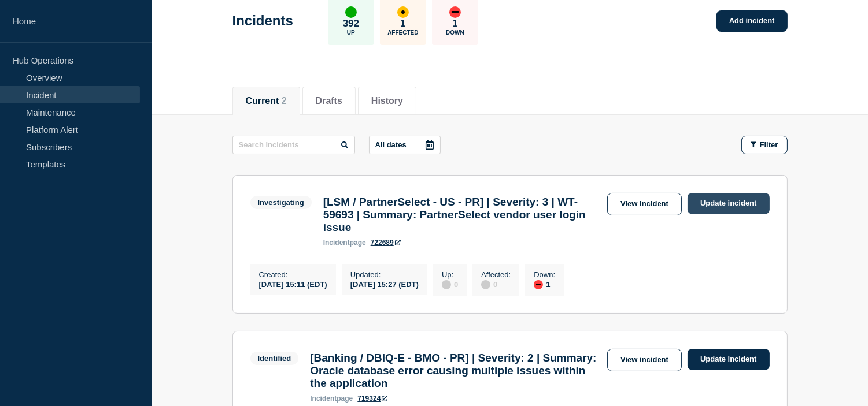  What do you see at coordinates (386, 243) in the screenshot?
I see `a: 722689` at bounding box center [386, 243].